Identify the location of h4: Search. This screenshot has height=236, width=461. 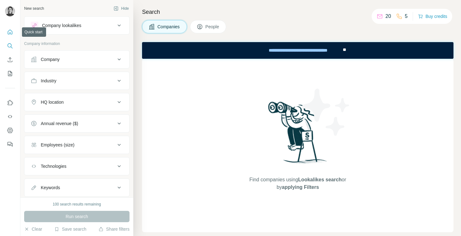
(298, 12).